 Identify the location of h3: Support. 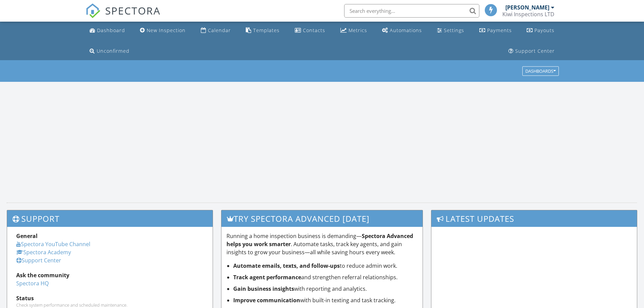
(110, 218).